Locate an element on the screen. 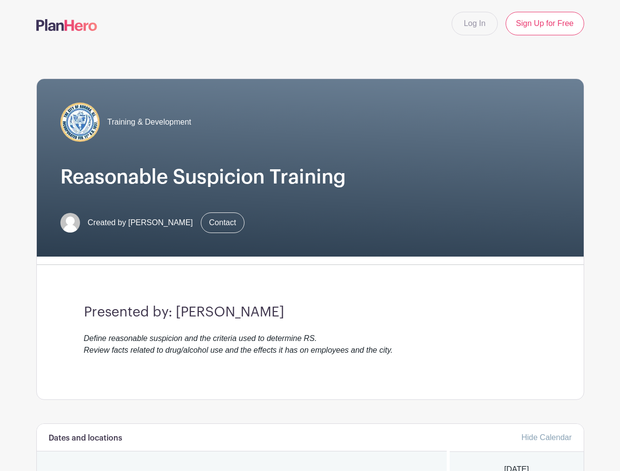 Image resolution: width=620 pixels, height=471 pixels. img: COA%20logo%20(2).jpg is located at coordinates (80, 122).